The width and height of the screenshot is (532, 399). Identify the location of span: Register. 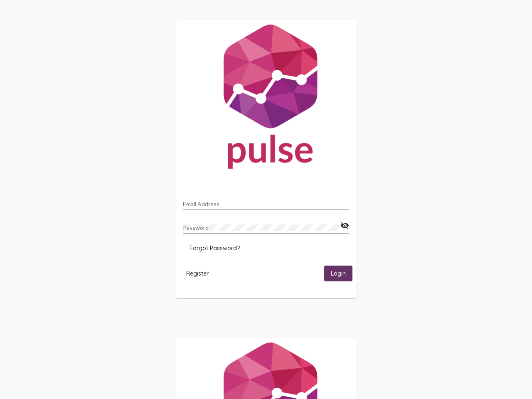
(198, 274).